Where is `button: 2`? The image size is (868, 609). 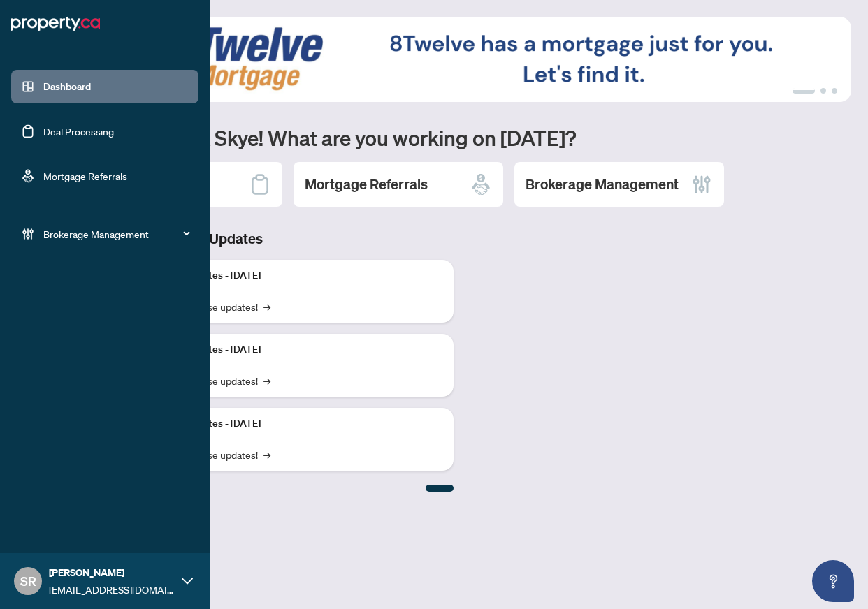 button: 2 is located at coordinates (823, 91).